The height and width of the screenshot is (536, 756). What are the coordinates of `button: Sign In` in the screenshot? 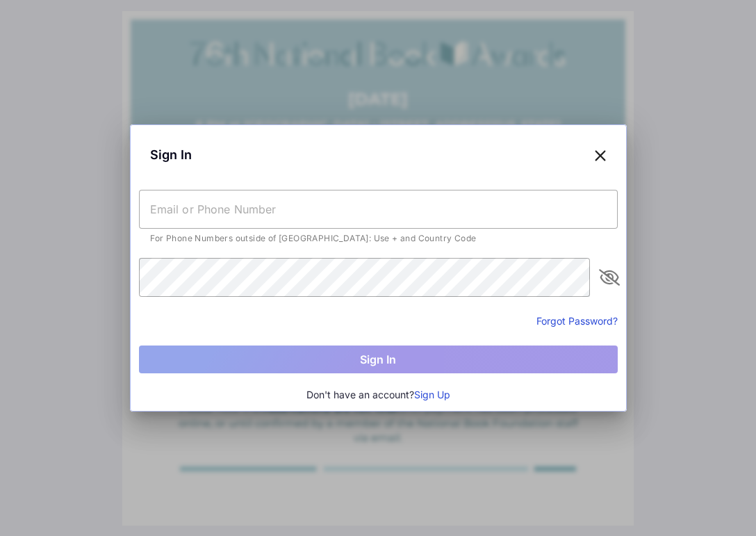 It's located at (378, 359).